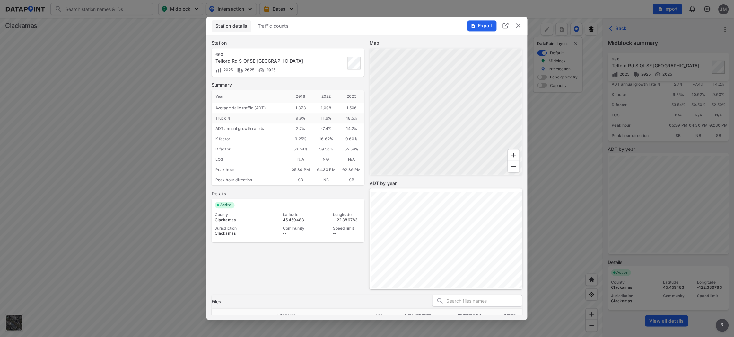 The width and height of the screenshot is (734, 337). Describe the element at coordinates (301, 149) in the screenshot. I see `div: 53.54%` at that location.